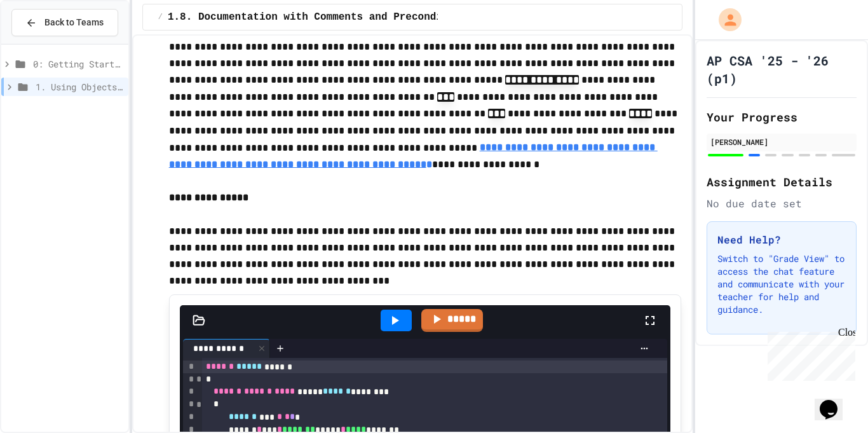  What do you see at coordinates (782, 284) in the screenshot?
I see `p: Switch to "Grade View" to access the chat feature and communicate with your teacher for help and ...` at bounding box center [782, 284].